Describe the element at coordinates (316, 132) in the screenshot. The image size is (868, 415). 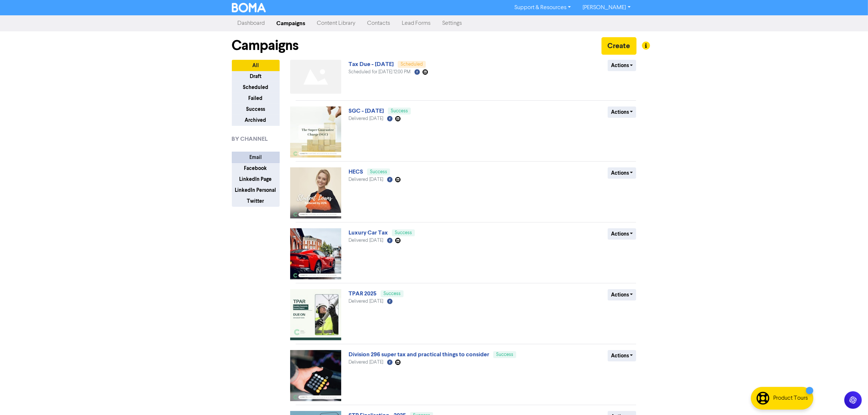
I see `img: image_1759127929186.jpg` at that location.